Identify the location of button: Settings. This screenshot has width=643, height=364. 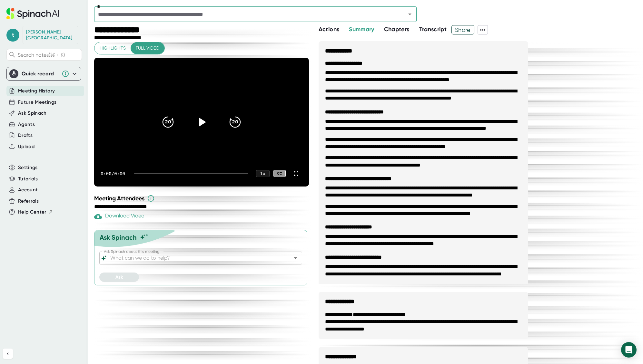
(28, 168).